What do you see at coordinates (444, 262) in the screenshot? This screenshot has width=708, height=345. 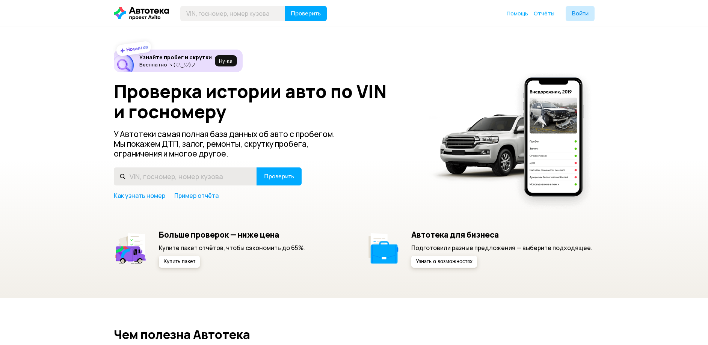 I see `button: Узнать о возможностях` at bounding box center [444, 262].